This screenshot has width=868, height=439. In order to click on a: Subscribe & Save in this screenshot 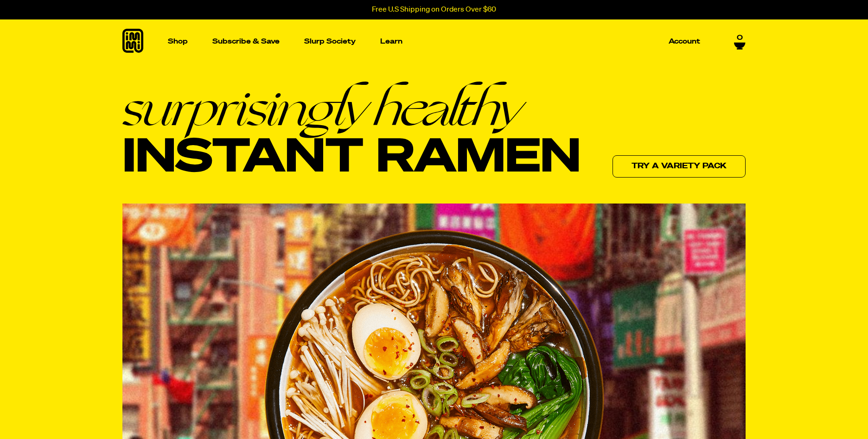, I will do `click(246, 41)`.